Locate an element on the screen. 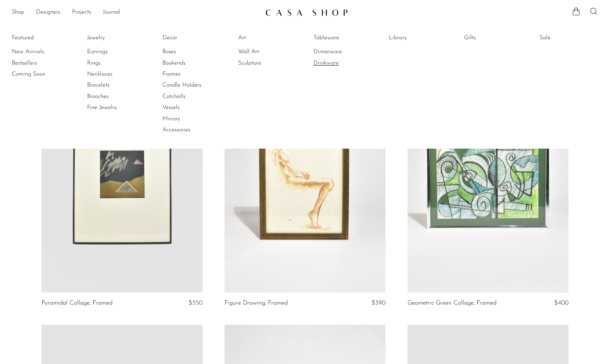  span: $400 is located at coordinates (561, 303).